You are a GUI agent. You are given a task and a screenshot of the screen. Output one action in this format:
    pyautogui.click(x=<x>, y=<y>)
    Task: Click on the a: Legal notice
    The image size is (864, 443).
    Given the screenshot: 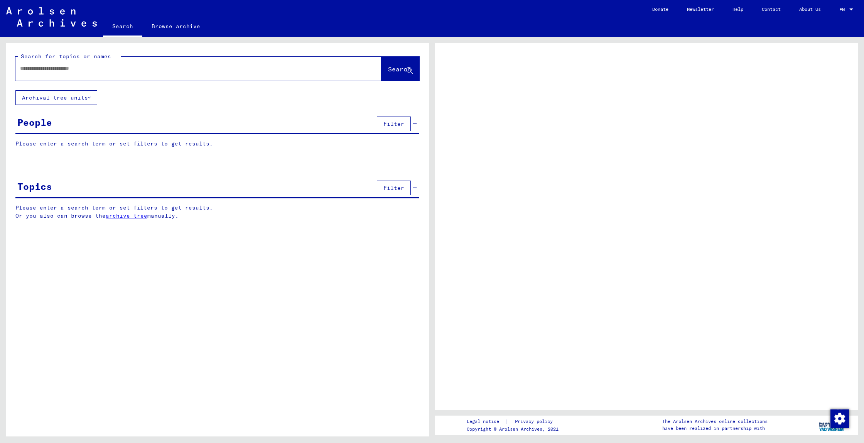 What is the action you would take?
    pyautogui.click(x=486, y=421)
    